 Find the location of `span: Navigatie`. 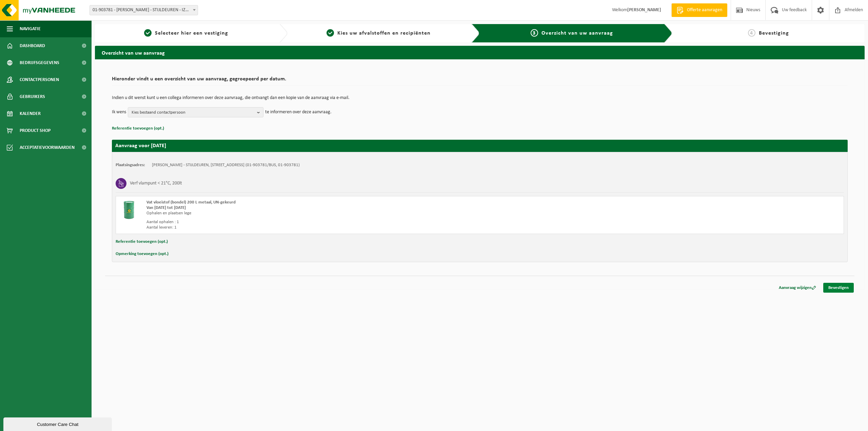

span: Navigatie is located at coordinates (30, 29).